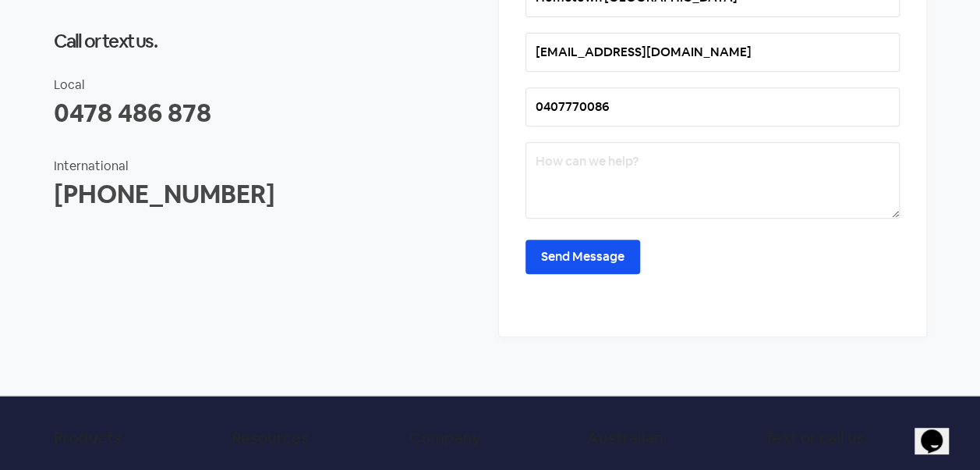 The image size is (980, 470). Describe the element at coordinates (713, 107) in the screenshot. I see `input: Mobile number*` at that location.